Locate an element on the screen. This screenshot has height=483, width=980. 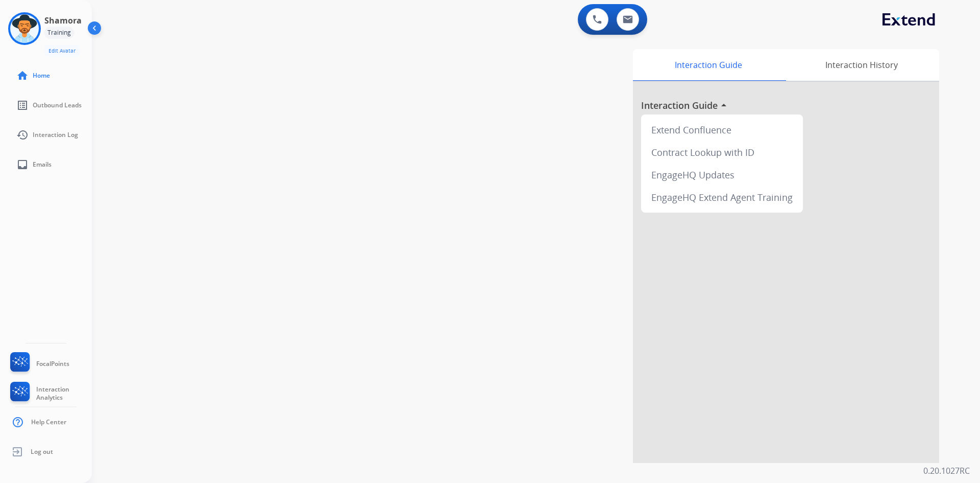
a: FocalPoints is located at coordinates (39, 364).